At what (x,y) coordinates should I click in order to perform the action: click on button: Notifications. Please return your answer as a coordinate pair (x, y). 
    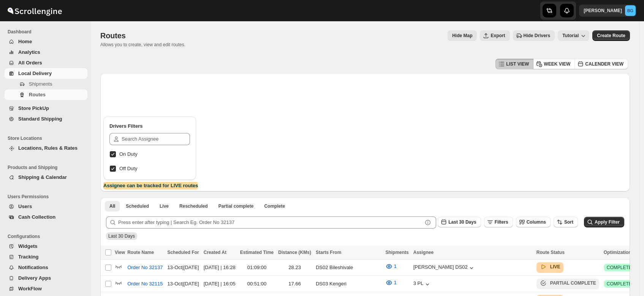
    Looking at the image, I should click on (46, 268).